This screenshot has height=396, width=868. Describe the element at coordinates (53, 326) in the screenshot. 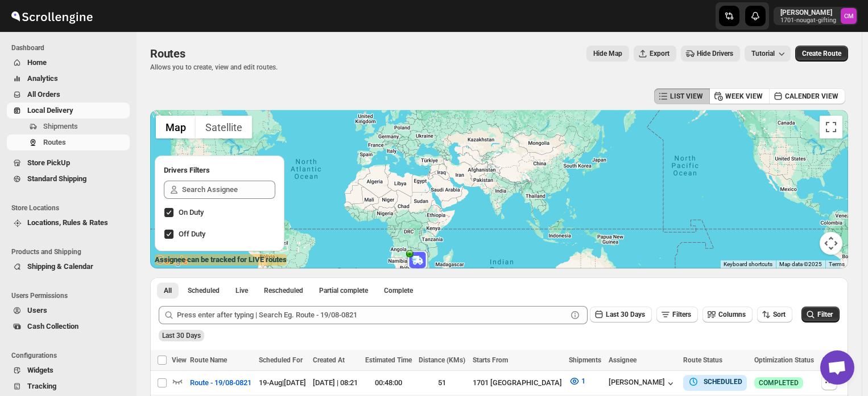

I see `span: Cash Collection` at that location.